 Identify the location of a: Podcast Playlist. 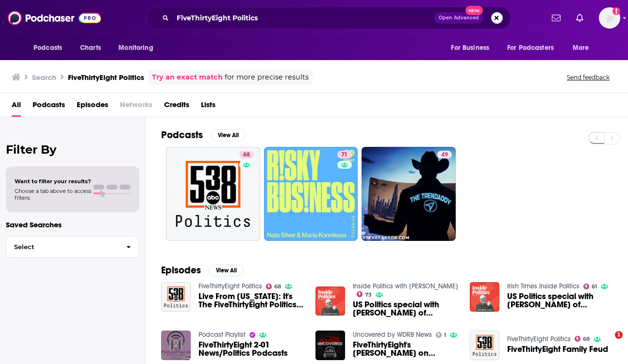
(222, 334).